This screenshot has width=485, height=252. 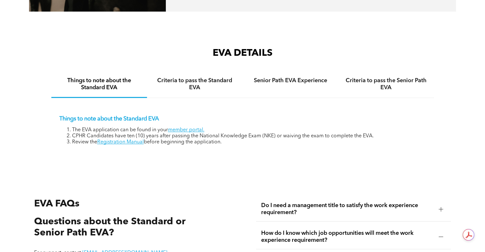 I want to click on h4: Criteria to pass the Standard EVA, so click(x=195, y=84).